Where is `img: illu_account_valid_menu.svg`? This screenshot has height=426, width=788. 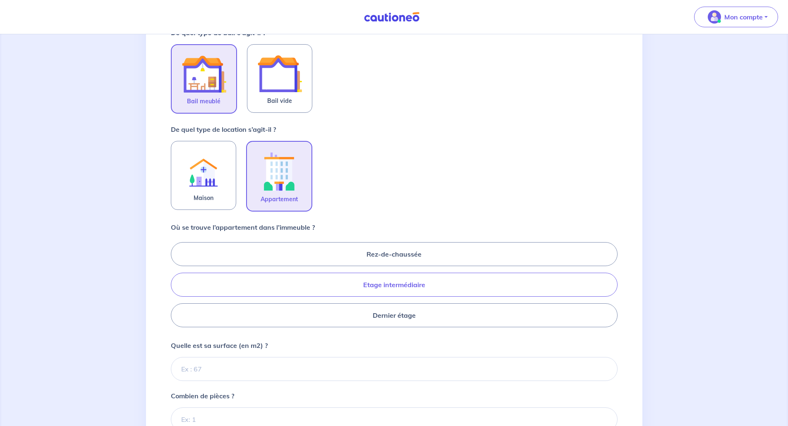 img: illu_account_valid_menu.svg is located at coordinates (714, 17).